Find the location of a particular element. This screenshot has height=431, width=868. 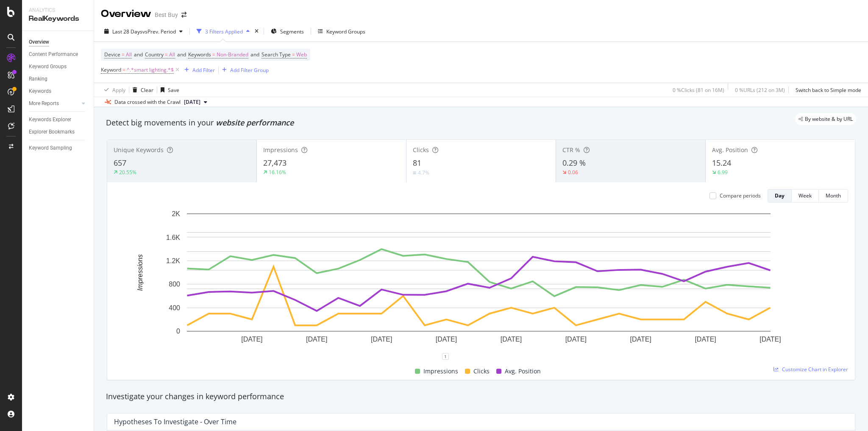

div: Add Filter is located at coordinates (204, 70).